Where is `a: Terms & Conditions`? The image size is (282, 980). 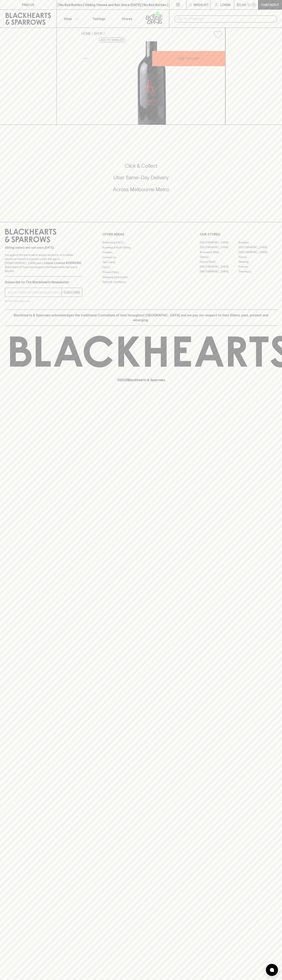
a: Terms & Conditions is located at coordinates (141, 282).